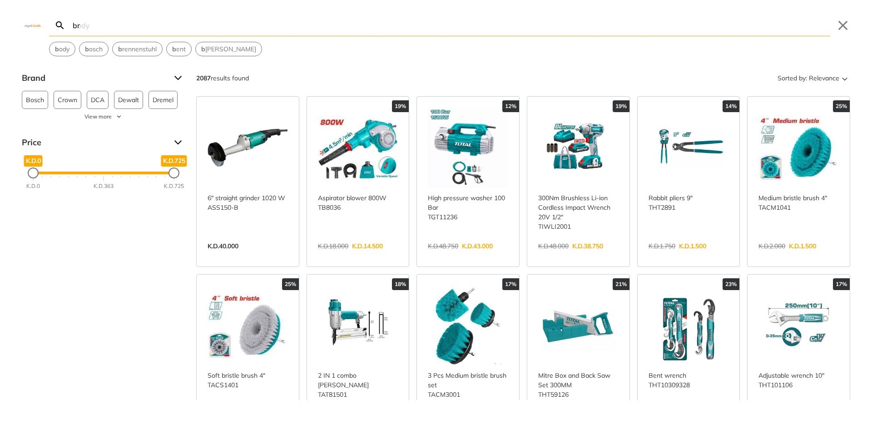 The height and width of the screenshot is (429, 872). Describe the element at coordinates (731, 106) in the screenshot. I see `div: 14%` at that location.